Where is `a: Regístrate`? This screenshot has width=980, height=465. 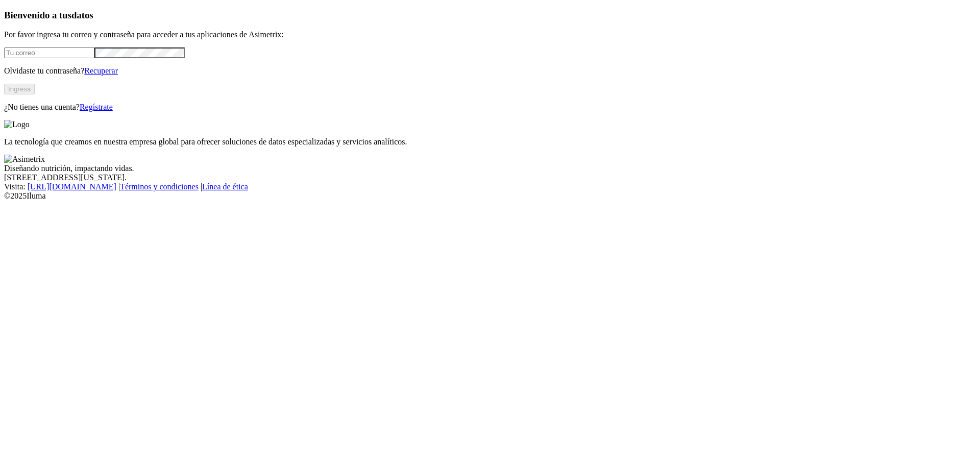
a: Regístrate is located at coordinates (96, 106).